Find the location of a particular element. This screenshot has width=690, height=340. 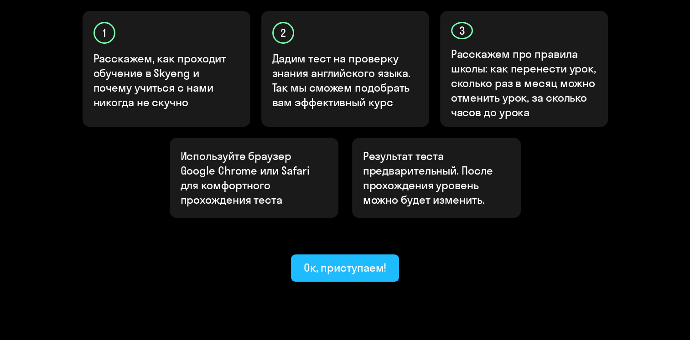

div: Ок, приступаем! is located at coordinates (345, 268).